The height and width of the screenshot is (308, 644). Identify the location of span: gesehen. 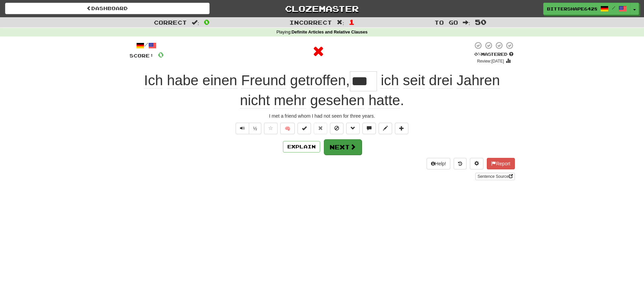
(337, 100).